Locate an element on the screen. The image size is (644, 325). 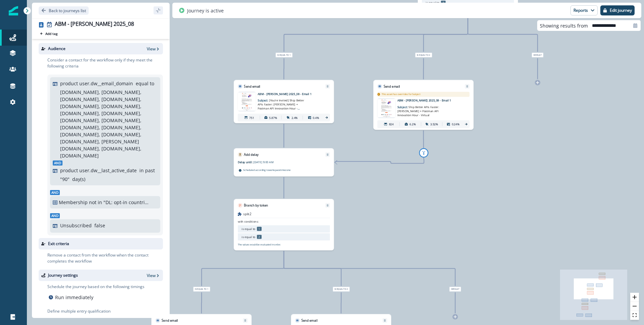
g: Edge from 2c4d62b8-1f34-4671-96ff-644919f69755 to bbb91d32-c501-4290-a106-0d5fc4db1a03 is located at coordinates (379, 160).